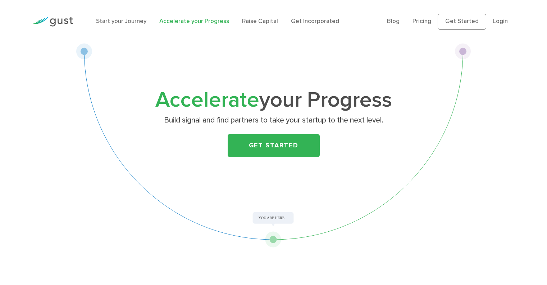  I want to click on a: Raise Capital, so click(260, 21).